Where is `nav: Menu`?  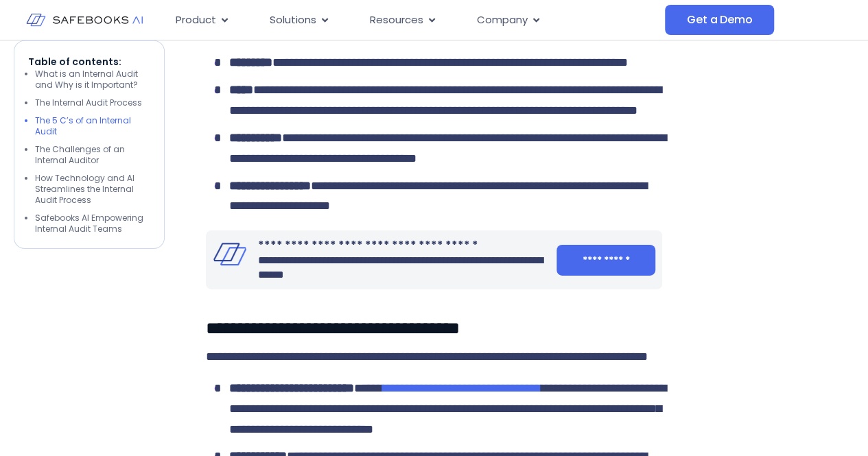
nav: Menu is located at coordinates (415, 20).